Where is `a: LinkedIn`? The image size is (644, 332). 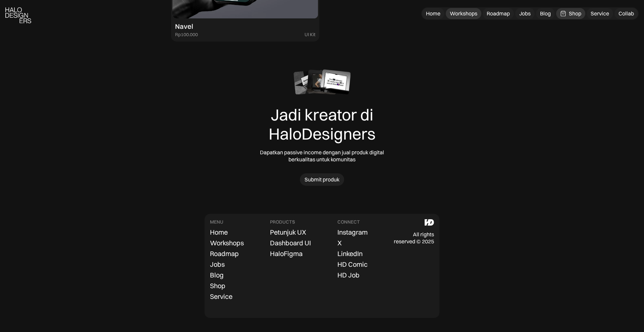 a: LinkedIn is located at coordinates (349, 254).